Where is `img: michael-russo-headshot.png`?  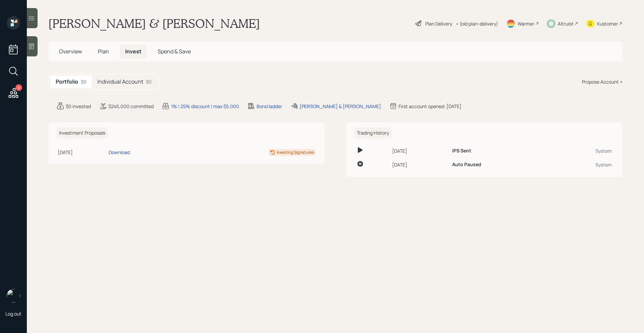
img: michael-russo-headshot.png is located at coordinates (14, 296).